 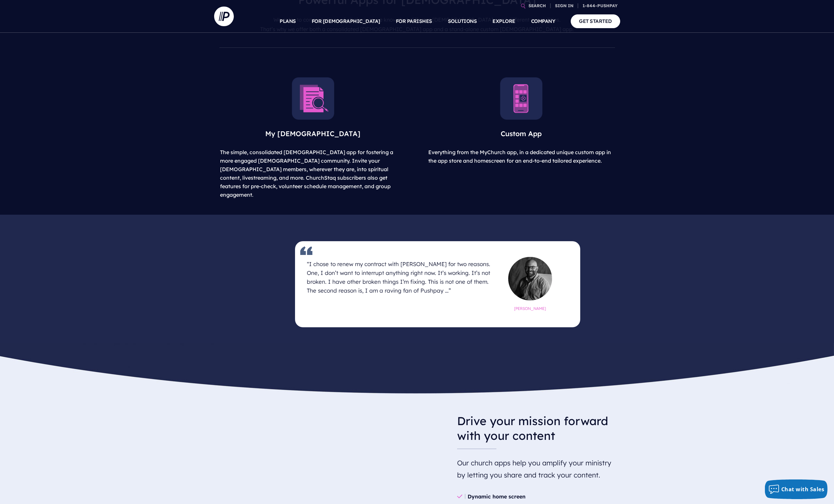 What do you see at coordinates (520, 156) in the screenshot?
I see `span: Everything from the MyChurch app, in a dedicated unique custom app in the app store and homescree...` at bounding box center [520, 156].